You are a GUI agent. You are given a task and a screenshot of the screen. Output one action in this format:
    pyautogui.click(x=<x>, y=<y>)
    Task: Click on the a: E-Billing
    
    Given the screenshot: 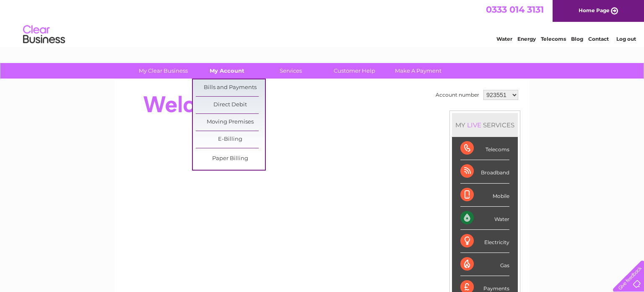 What is the action you would take?
    pyautogui.click(x=230, y=139)
    